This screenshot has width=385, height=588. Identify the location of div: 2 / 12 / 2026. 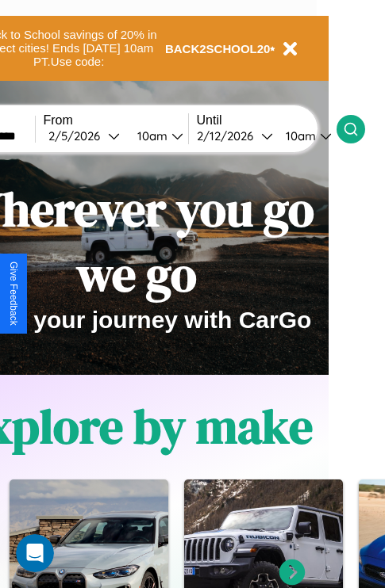
(229, 135).